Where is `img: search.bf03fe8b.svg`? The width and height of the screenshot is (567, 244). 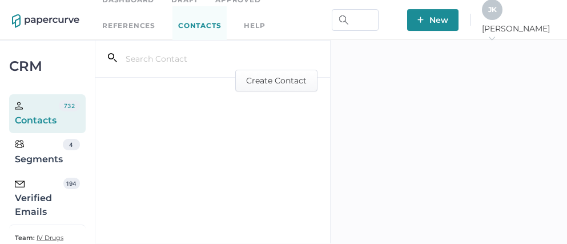 img: search.bf03fe8b.svg is located at coordinates (344, 20).